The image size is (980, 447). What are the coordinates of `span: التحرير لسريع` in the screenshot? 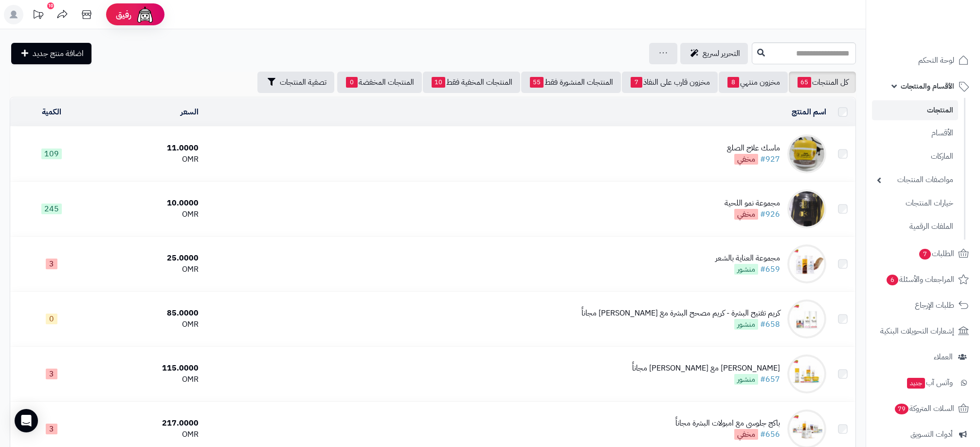 It's located at (721, 54).